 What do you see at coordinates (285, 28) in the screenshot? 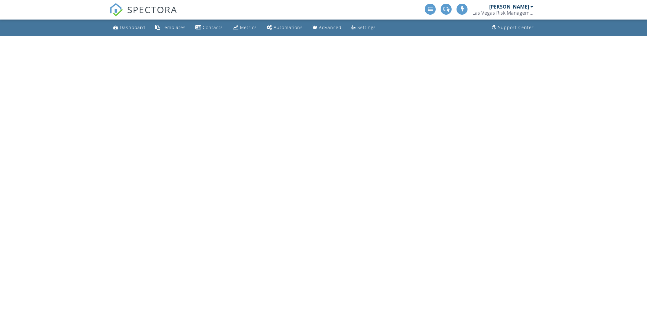
I see `a: Automations (Advanced)` at bounding box center [285, 28].